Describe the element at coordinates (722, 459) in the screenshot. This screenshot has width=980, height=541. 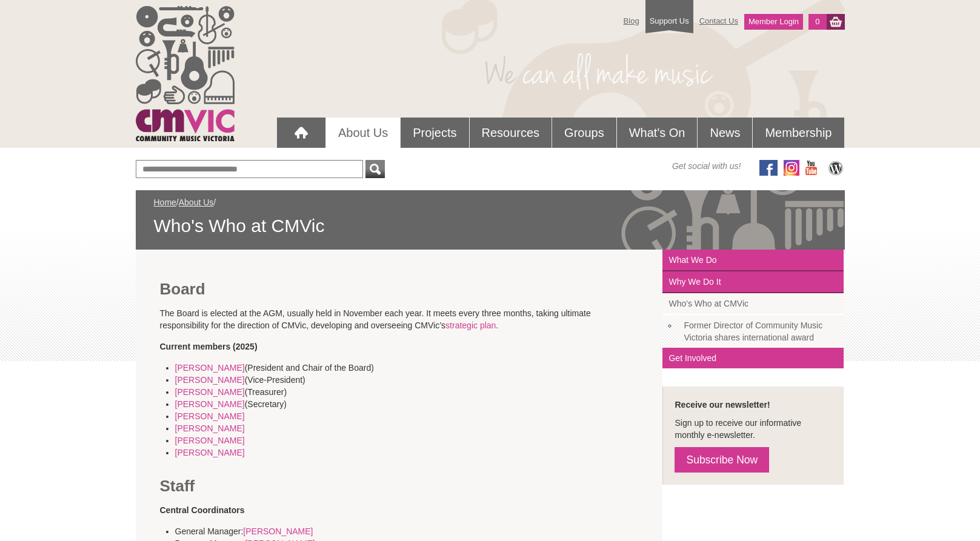
I see `a: Subscribe Now` at that location.